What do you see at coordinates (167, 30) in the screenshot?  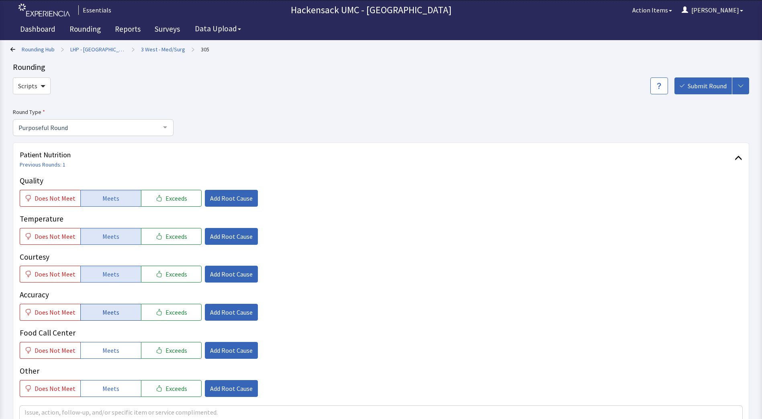 I see `a: Surveys` at bounding box center [167, 30].